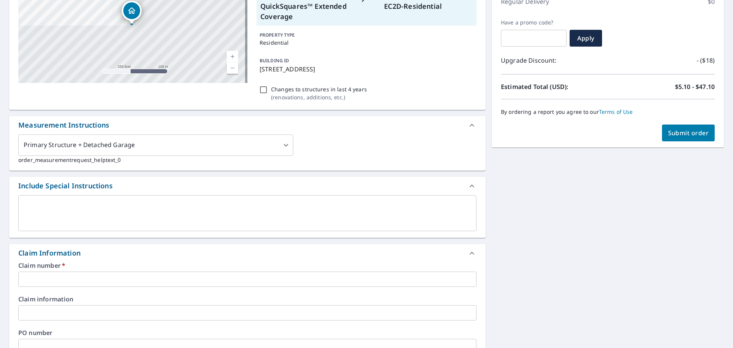 This screenshot has height=348, width=733. What do you see at coordinates (274, 60) in the screenshot?
I see `p: BUILDING ID` at bounding box center [274, 60].